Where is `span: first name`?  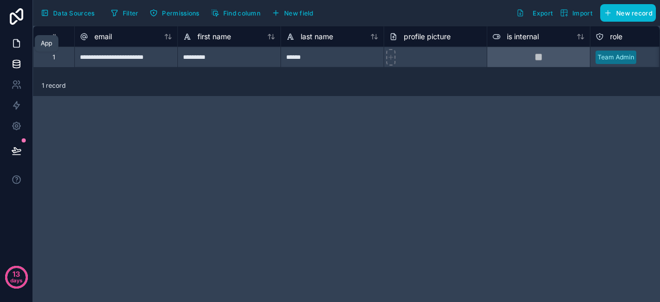 span: first name is located at coordinates (214, 37).